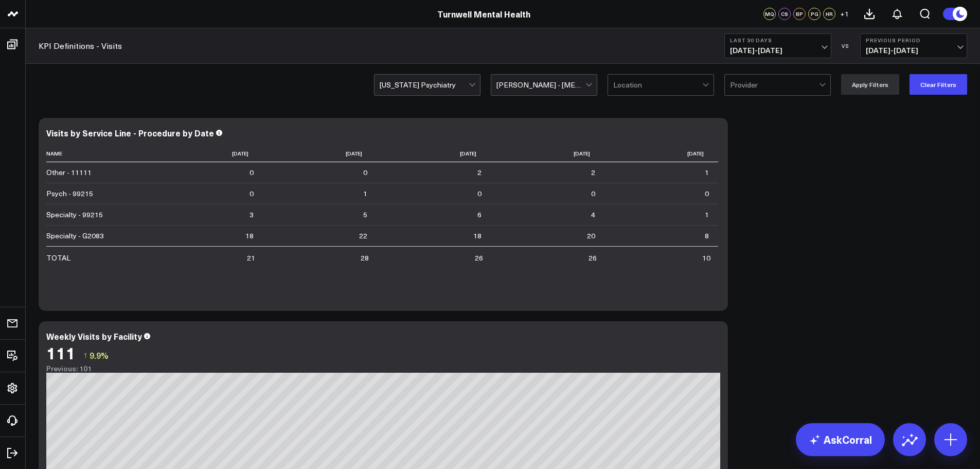 The width and height of the screenshot is (980, 469). Describe the element at coordinates (707, 236) in the screenshot. I see `div: 8` at that location.